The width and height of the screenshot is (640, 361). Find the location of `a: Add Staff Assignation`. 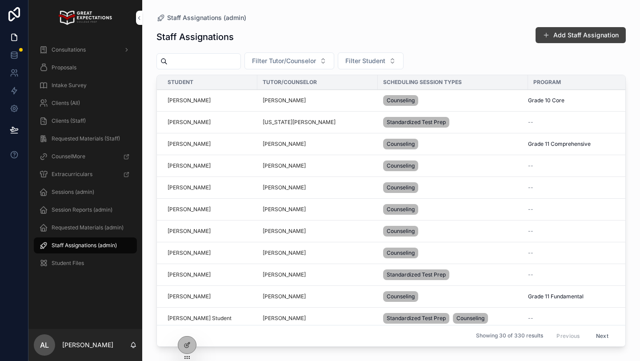

a: Add Staff Assignation is located at coordinates (580, 35).